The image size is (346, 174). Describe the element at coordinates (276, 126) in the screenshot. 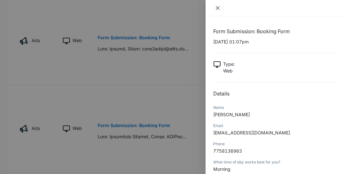

I see `div: Email` at that location.